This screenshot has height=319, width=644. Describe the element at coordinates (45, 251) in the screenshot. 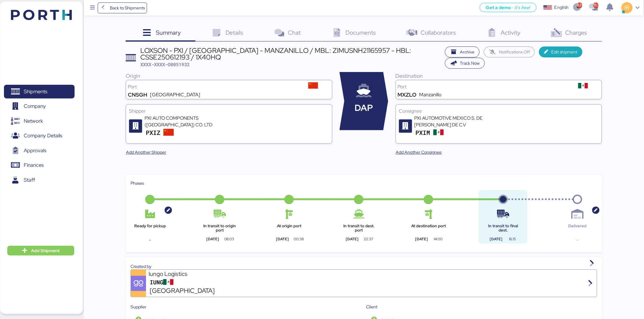

I see `span: Add Shipment` at that location.